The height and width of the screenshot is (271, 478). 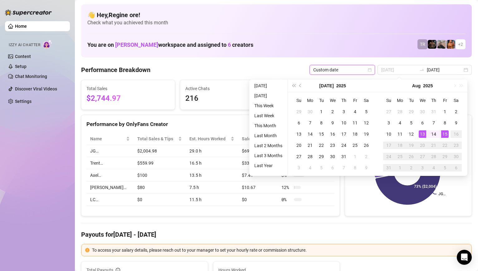 What do you see at coordinates (341, 86) in the screenshot?
I see `button: Choose a year` at bounding box center [341, 86].